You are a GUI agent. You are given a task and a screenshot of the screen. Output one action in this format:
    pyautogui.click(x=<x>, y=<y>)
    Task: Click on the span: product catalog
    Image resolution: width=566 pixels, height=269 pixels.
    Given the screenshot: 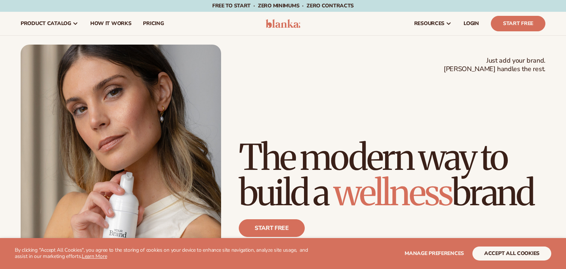 What is the action you would take?
    pyautogui.click(x=46, y=24)
    